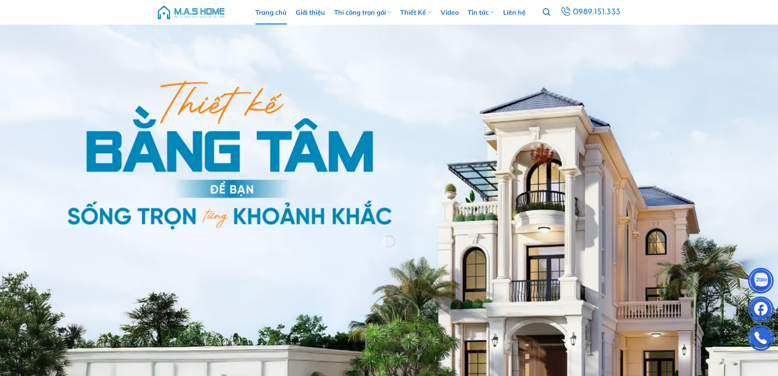 The width and height of the screenshot is (778, 376). Describe the element at coordinates (761, 339) in the screenshot. I see `img: Phone` at that location.